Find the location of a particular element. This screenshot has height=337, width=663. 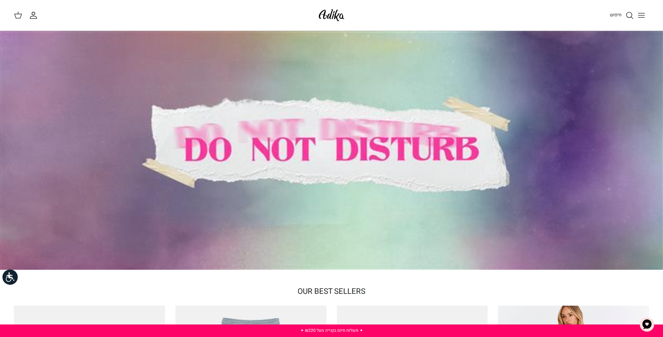

a: OUR BEST SELLERS is located at coordinates (331, 291).